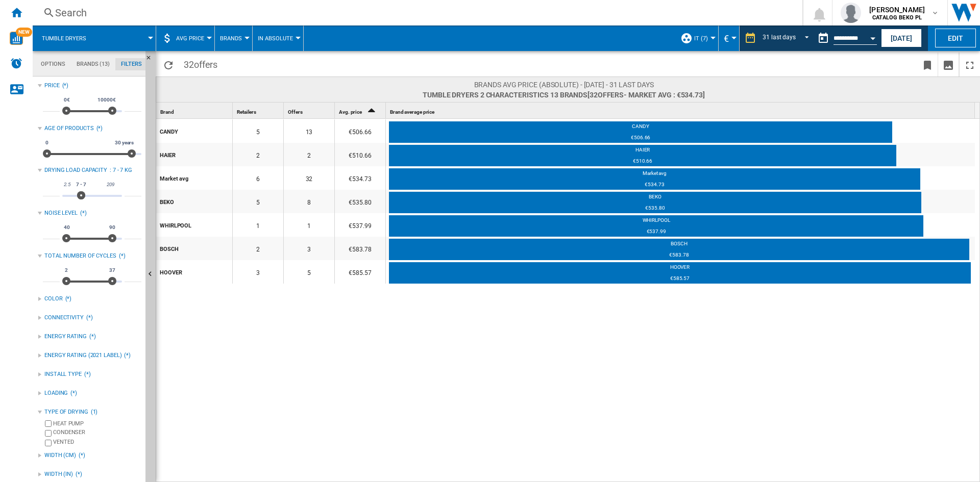 The height and width of the screenshot is (482, 980). I want to click on div: Sort Ascending, so click(361, 111).